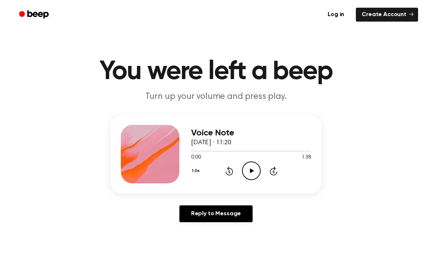 The image size is (432, 261). I want to click on a: Create Account, so click(387, 15).